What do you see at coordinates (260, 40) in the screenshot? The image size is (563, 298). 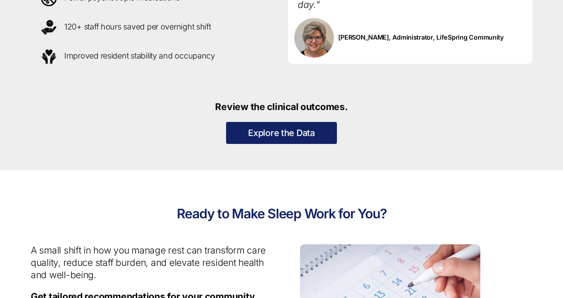 I see `span: Job title` at bounding box center [260, 40].